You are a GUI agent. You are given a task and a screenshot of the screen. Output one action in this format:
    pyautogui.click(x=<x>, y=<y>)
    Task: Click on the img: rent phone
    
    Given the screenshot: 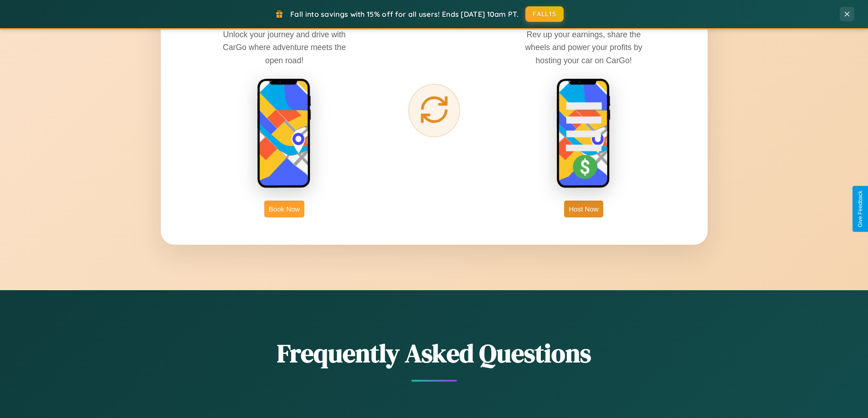 What is the action you would take?
    pyautogui.click(x=284, y=134)
    